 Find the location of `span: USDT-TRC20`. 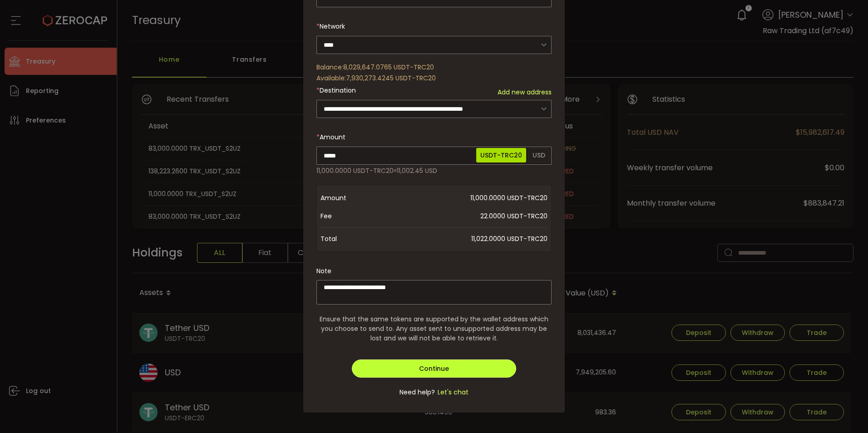

span: USDT-TRC20 is located at coordinates (501, 155).